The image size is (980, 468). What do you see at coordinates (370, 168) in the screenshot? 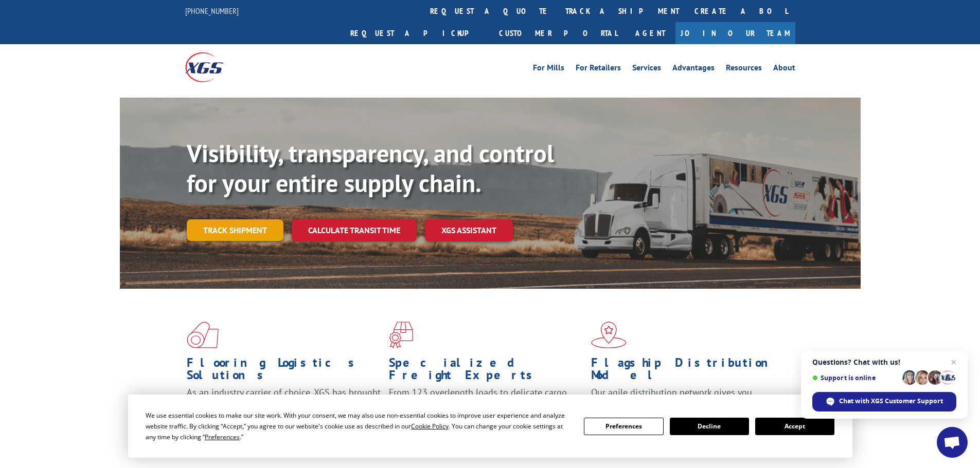
I see `b: Visibility, transparency, and control for your entire supply chain.` at bounding box center [370, 168].